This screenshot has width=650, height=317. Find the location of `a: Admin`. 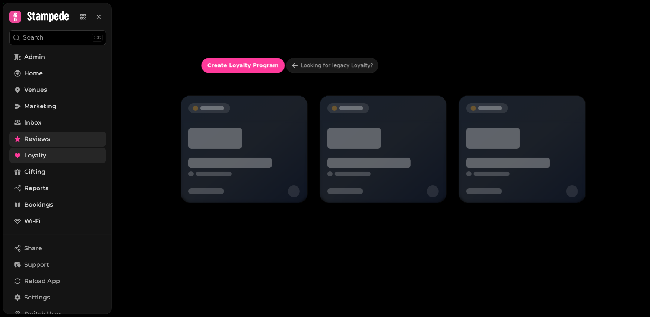

a: Admin is located at coordinates (58, 57).